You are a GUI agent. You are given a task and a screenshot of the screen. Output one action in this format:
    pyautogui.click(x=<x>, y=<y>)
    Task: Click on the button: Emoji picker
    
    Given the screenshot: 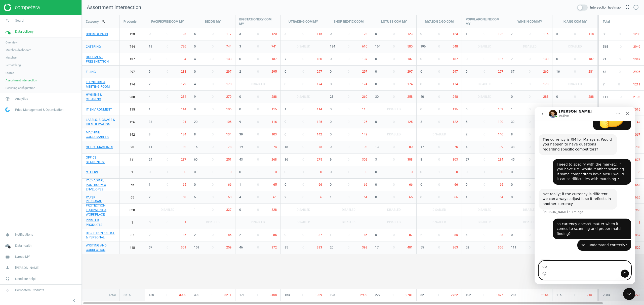 What is the action you would take?
    pyautogui.click(x=10, y=167)
    